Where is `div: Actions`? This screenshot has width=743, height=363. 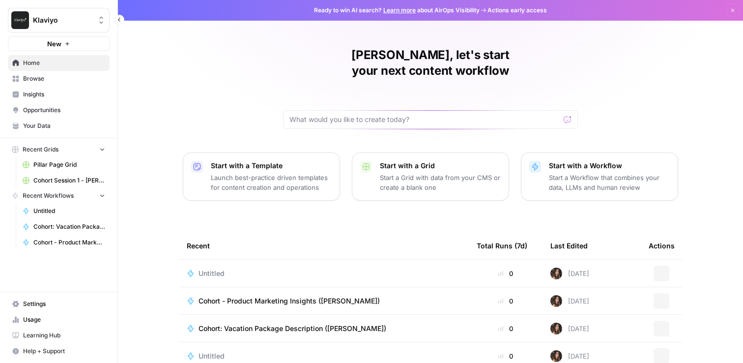 div: Actions is located at coordinates (662, 245).